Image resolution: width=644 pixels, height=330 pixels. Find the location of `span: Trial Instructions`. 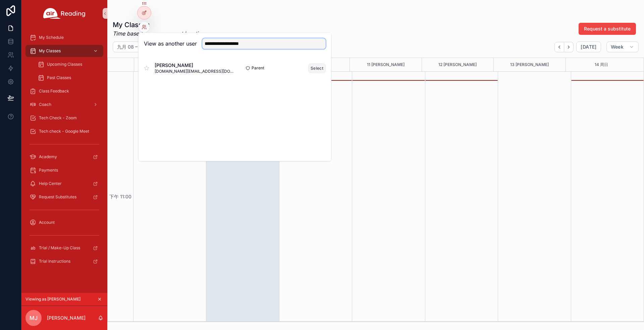

span: Trial Instructions is located at coordinates (55, 261).